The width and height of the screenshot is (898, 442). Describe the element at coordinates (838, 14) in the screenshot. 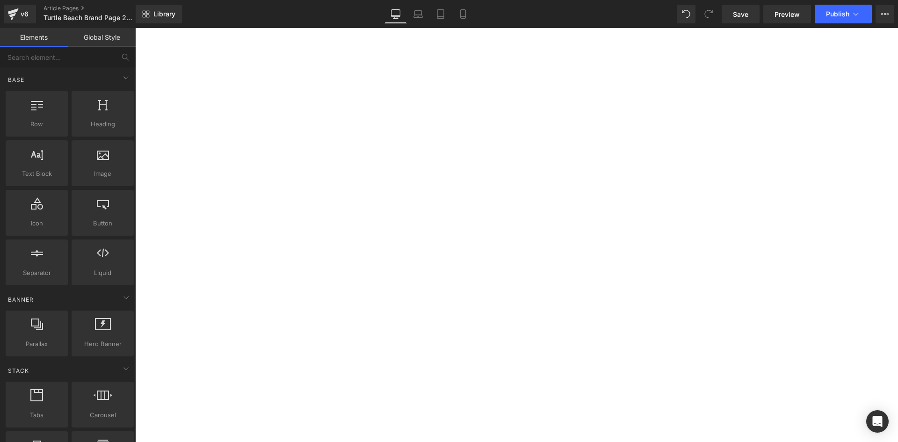

I see `span: Publish` at that location.